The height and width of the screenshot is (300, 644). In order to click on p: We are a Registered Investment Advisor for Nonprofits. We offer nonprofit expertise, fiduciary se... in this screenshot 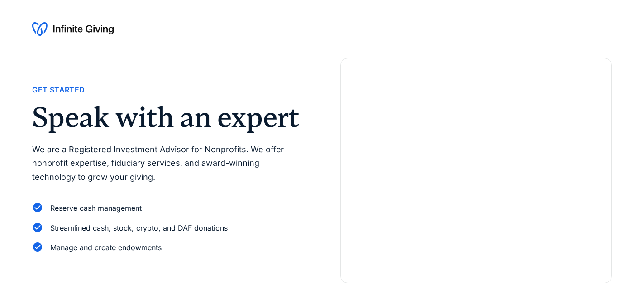, I will do `click(168, 164)`.